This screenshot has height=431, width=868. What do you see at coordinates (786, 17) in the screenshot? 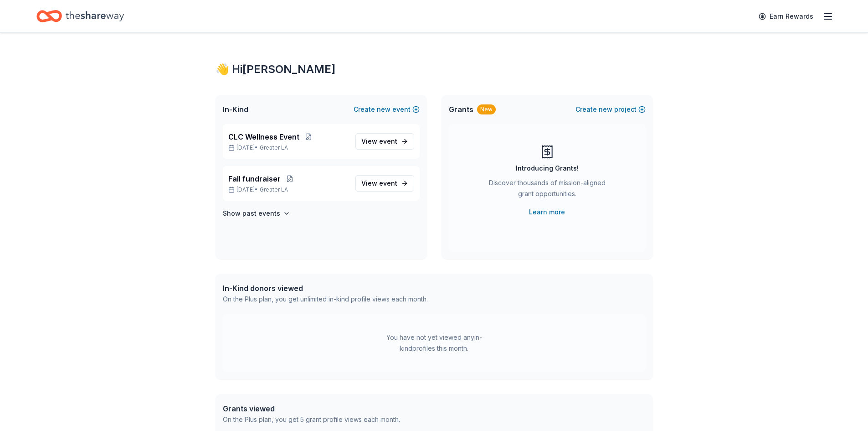
I see `a: Earn Rewards` at bounding box center [786, 17].